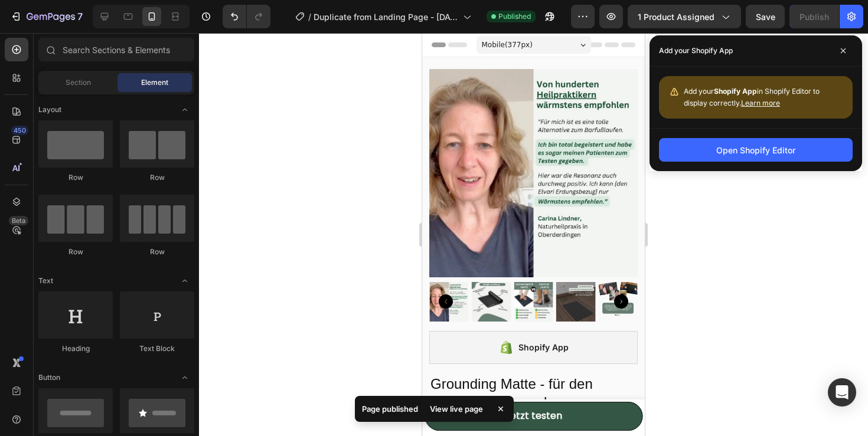 The image size is (868, 436). Describe the element at coordinates (756, 150) in the screenshot. I see `button: Open Shopify Editor` at that location.